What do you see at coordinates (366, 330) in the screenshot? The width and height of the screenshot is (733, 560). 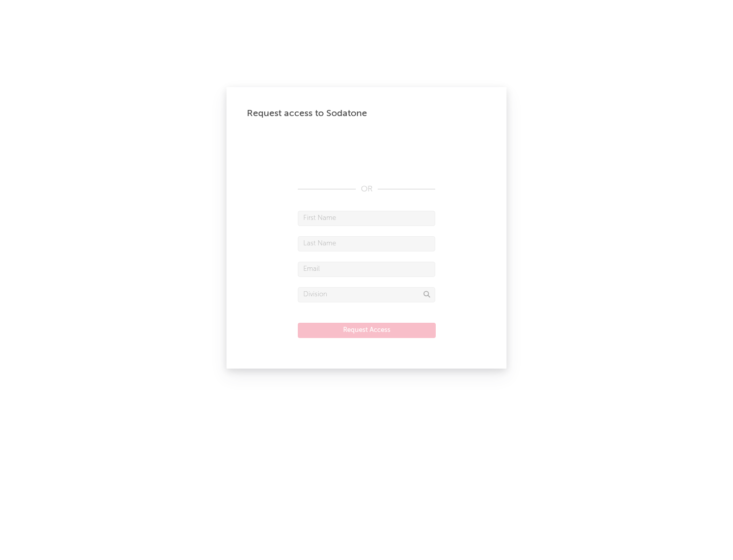 I see `button: Request Access` at bounding box center [366, 330].